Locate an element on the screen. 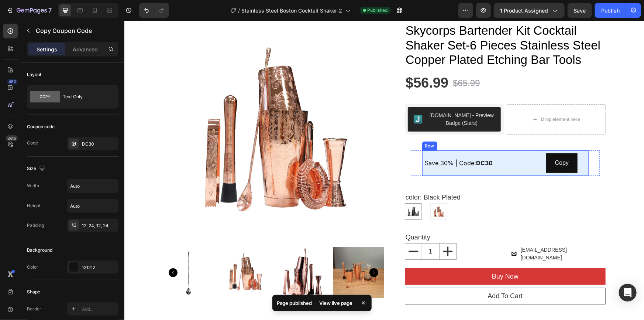 The image size is (644, 320). button: Carousel Back Arrow is located at coordinates (49, 252).